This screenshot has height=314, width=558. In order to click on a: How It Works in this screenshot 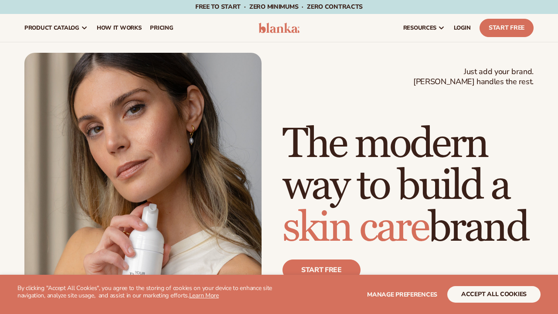, I will do `click(119, 28)`.